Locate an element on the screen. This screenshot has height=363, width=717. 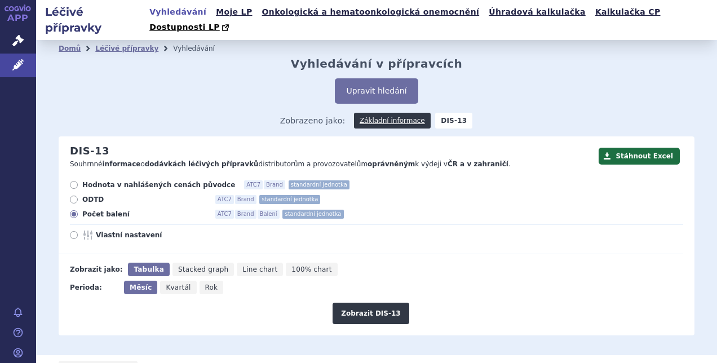
div: Zobrazit jako: is located at coordinates (96, 270).